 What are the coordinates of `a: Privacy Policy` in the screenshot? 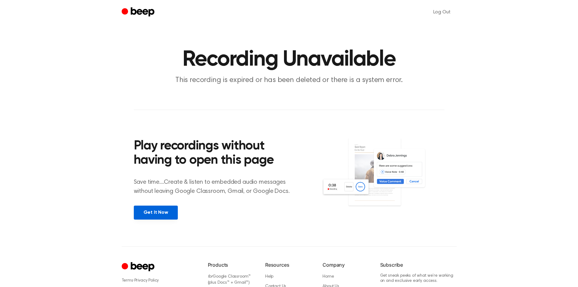 It's located at (147, 280).